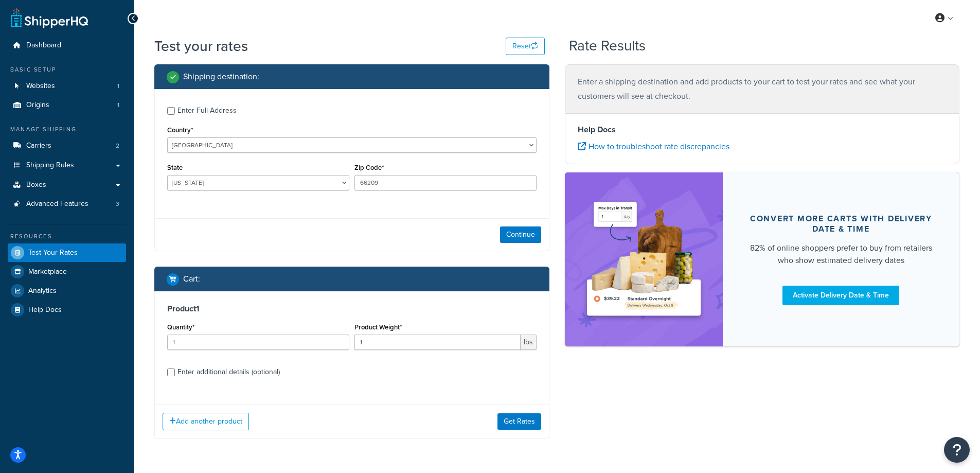 This screenshot has width=980, height=473. I want to click on li: Dashboard, so click(67, 45).